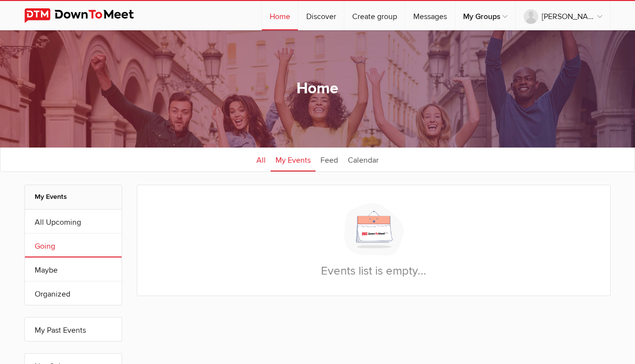 The height and width of the screenshot is (364, 635). I want to click on h1: Home, so click(318, 89).